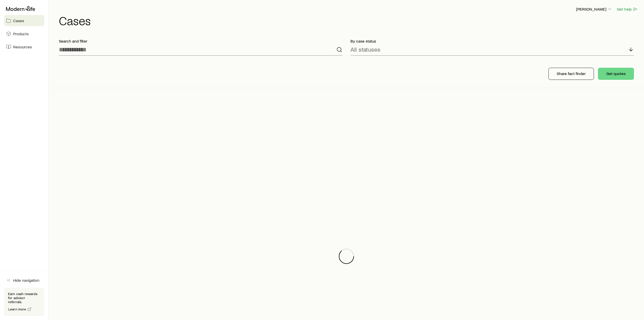 The width and height of the screenshot is (644, 320). Describe the element at coordinates (24, 302) in the screenshot. I see `div: Earn cash rewards for advisor referrals.Learn more` at that location.